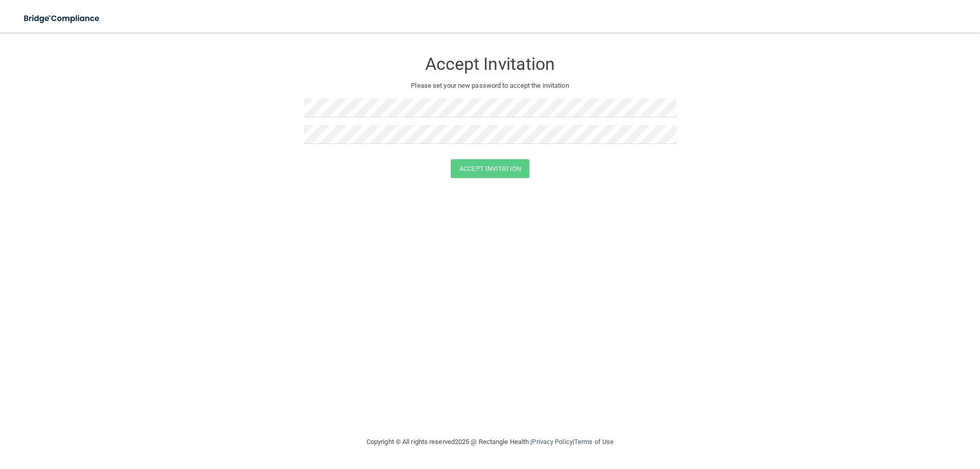 This screenshot has width=980, height=469. I want to click on h3: Accept Invitation, so click(490, 64).